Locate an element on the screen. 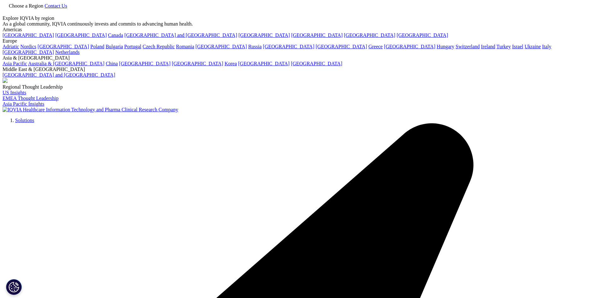 The image size is (601, 298). a: Poland is located at coordinates (97, 46).